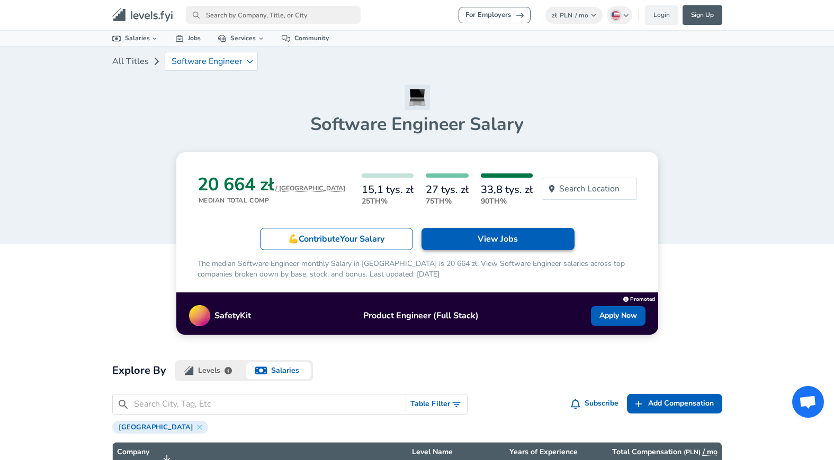 This screenshot has width=834, height=460. What do you see at coordinates (639, 299) in the screenshot?
I see `a: Promoted` at bounding box center [639, 299].